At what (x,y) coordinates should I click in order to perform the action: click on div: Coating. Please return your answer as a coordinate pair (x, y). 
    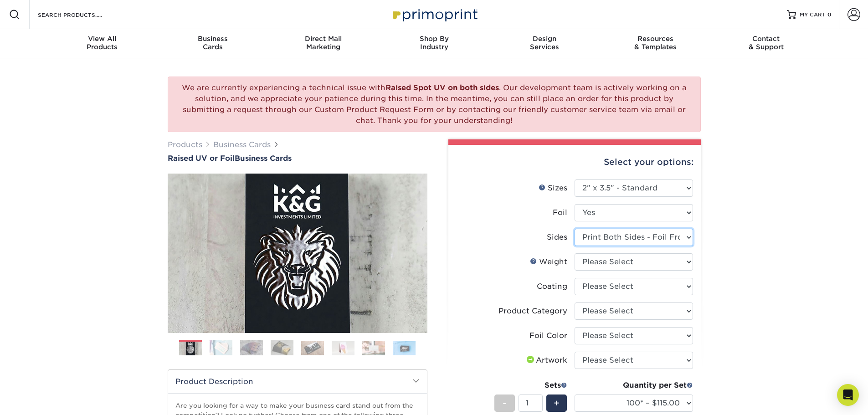
    Looking at the image, I should click on (552, 286).